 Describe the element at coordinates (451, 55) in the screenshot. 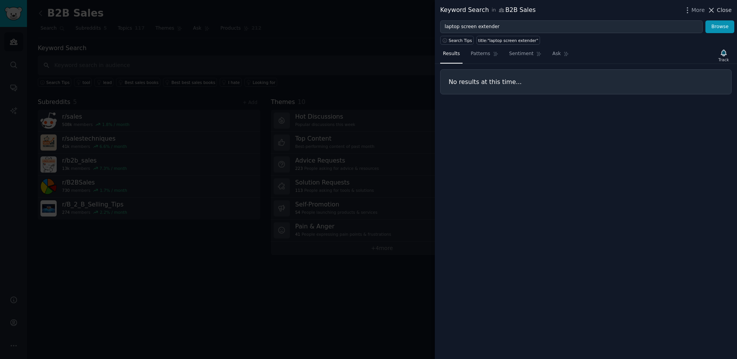

I see `a: Results` at that location.